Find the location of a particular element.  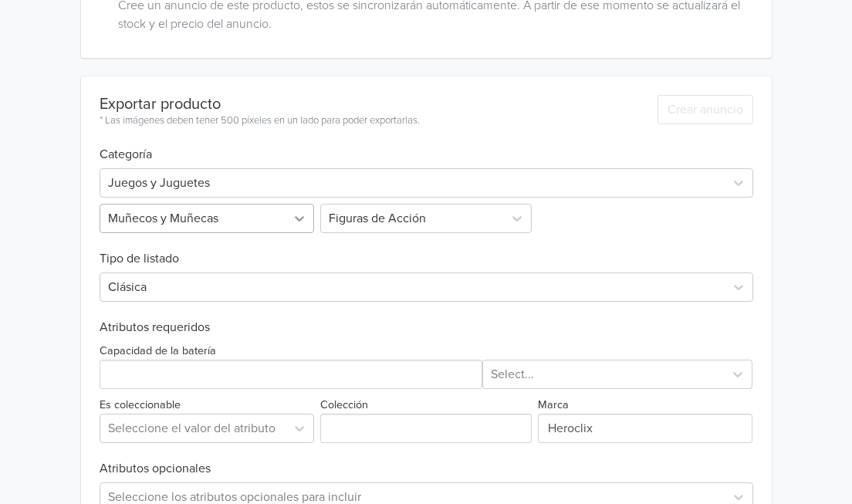

h6: Categoría is located at coordinates (426, 145).